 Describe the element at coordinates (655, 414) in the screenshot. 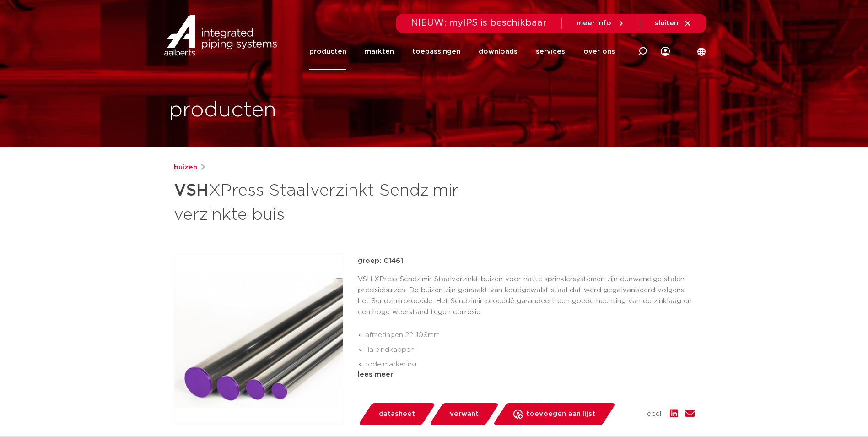

I see `span: deel:` at that location.